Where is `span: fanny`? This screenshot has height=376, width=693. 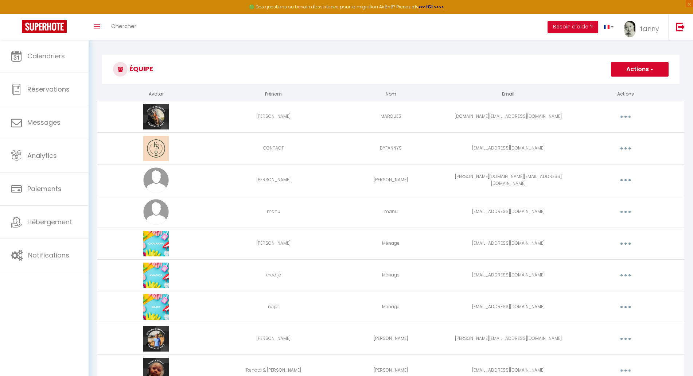 span: fanny is located at coordinates (650, 28).